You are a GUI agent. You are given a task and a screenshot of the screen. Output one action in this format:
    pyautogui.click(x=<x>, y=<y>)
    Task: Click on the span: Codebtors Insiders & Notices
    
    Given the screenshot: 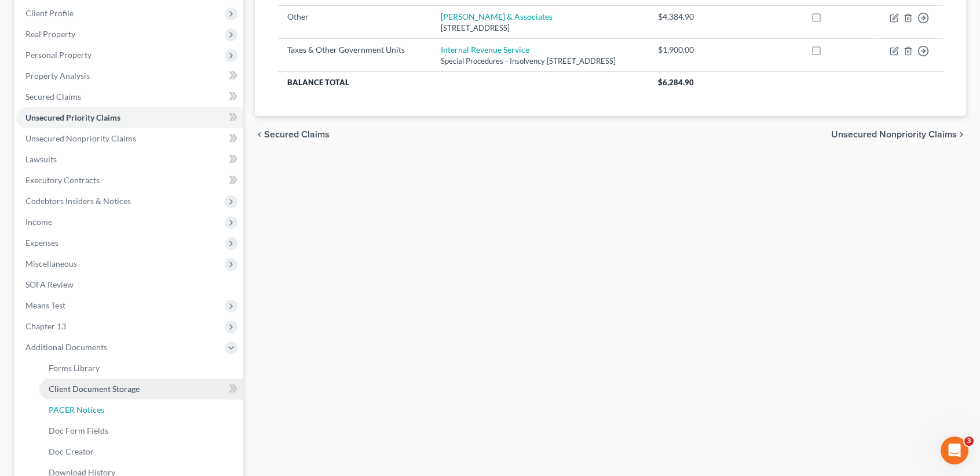 What is the action you would take?
    pyautogui.click(x=79, y=201)
    